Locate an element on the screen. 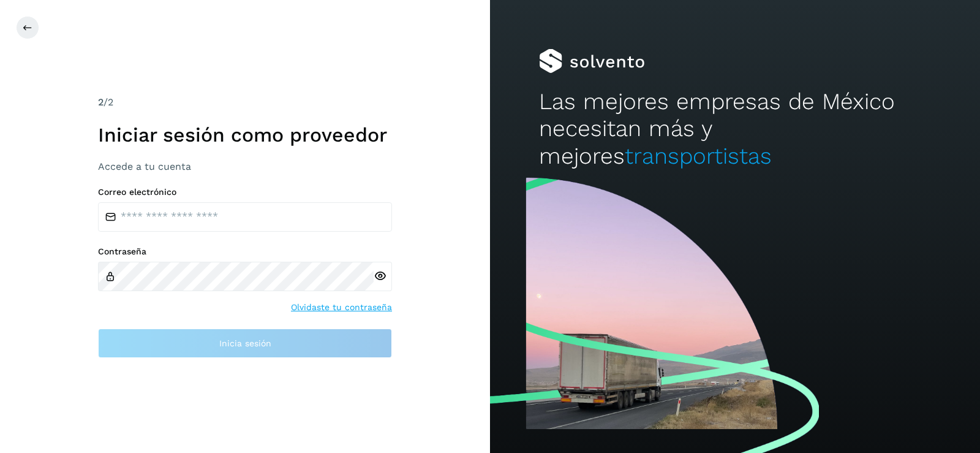 The height and width of the screenshot is (453, 980). span: 2 is located at coordinates (101, 102).